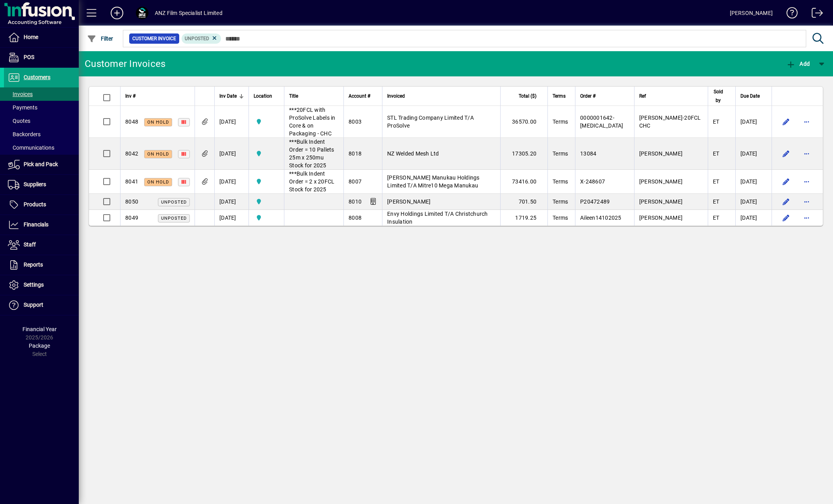  Describe the element at coordinates (355, 121) in the screenshot. I see `span: 8003` at that location.